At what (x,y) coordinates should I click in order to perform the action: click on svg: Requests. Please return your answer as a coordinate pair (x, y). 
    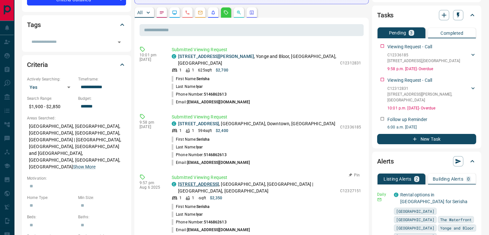
    Looking at the image, I should click on (226, 13).